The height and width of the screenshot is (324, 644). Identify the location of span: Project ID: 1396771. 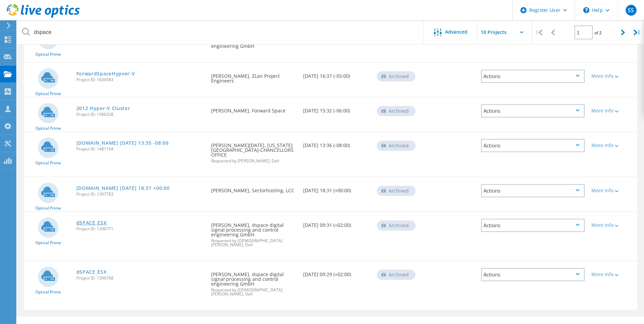
(140, 229).